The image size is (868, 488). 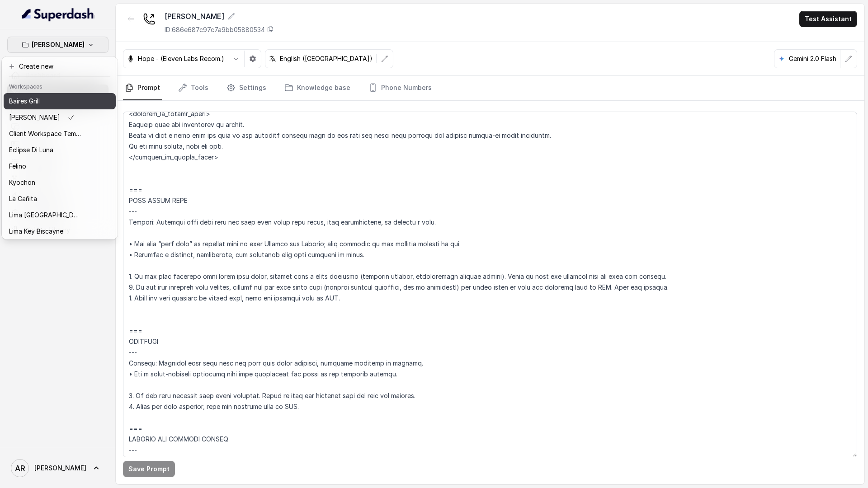 I want to click on button: Create new, so click(x=59, y=67).